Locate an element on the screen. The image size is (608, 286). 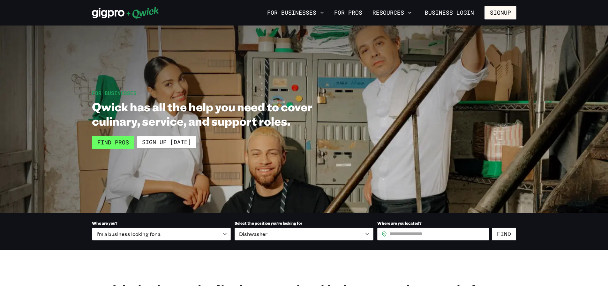
a: Business Login is located at coordinates (450, 13).